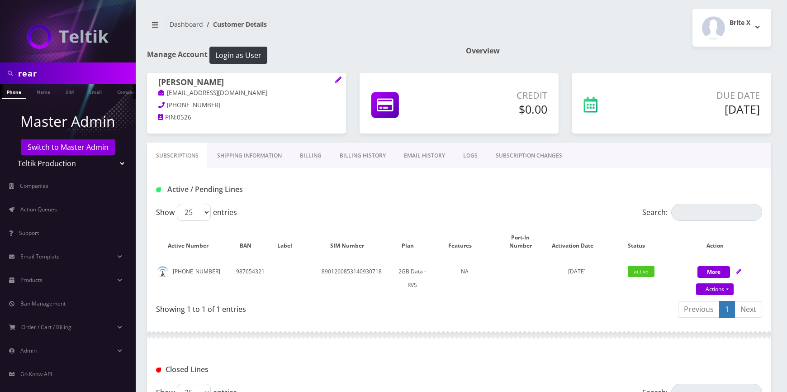  What do you see at coordinates (299, 28) in the screenshot?
I see `nav: breadcrumb` at bounding box center [299, 28].